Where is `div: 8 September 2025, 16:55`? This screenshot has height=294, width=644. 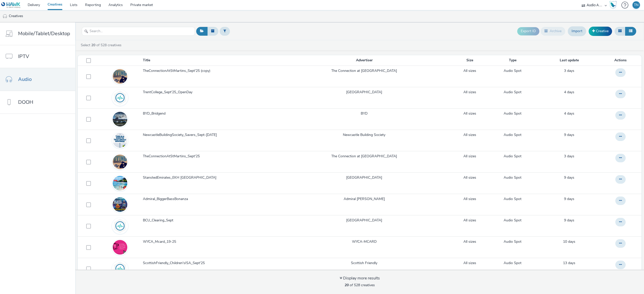 div: 8 September 2025, 16:55 is located at coordinates (569, 263).